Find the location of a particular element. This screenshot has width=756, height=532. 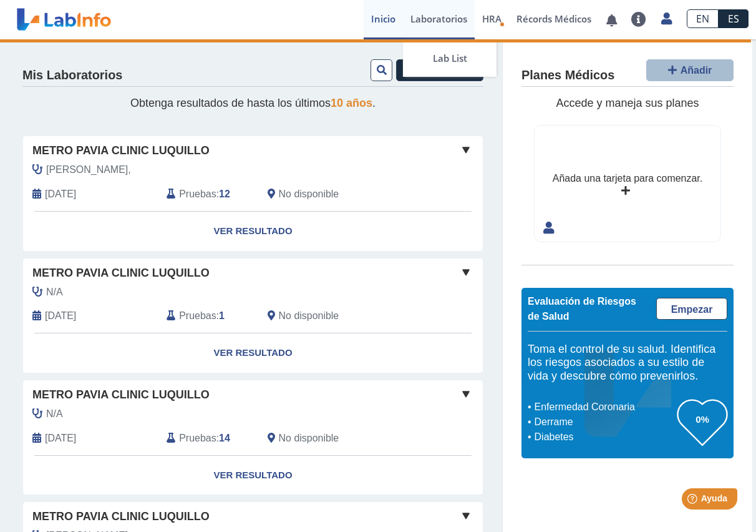

b: 12 is located at coordinates (225, 193).